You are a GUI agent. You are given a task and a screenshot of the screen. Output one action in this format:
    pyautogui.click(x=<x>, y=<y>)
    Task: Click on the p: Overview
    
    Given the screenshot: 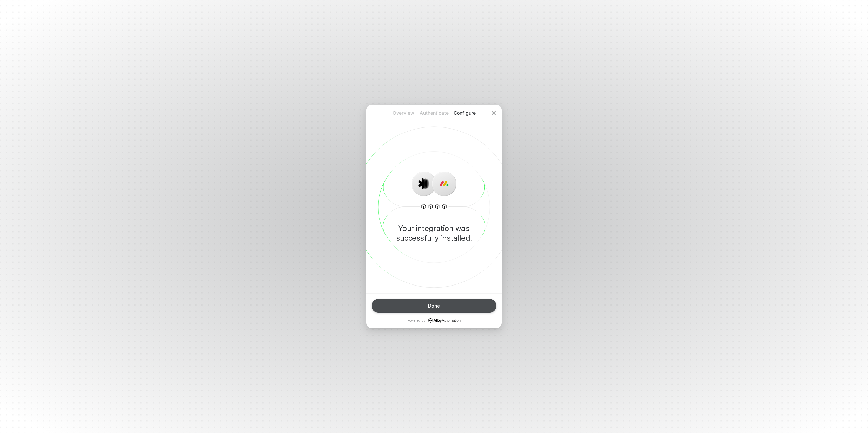 What is the action you would take?
    pyautogui.click(x=404, y=113)
    